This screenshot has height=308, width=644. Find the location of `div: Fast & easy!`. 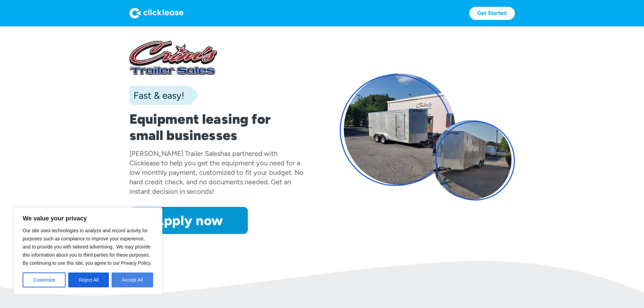

div: Fast & easy! is located at coordinates (157, 96).